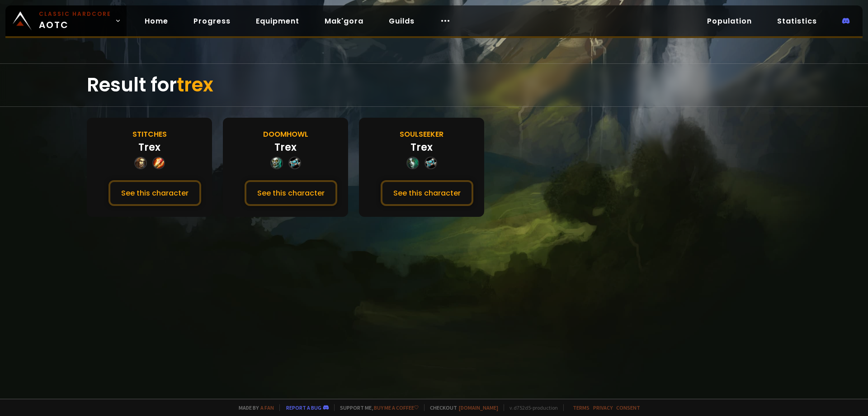  What do you see at coordinates (156, 21) in the screenshot?
I see `a: Home` at bounding box center [156, 21].